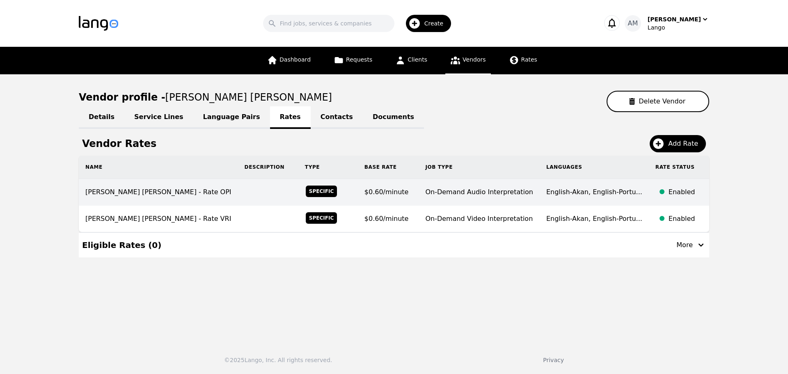  Describe the element at coordinates (675, 167) in the screenshot. I see `span: Rate Status` at that location.